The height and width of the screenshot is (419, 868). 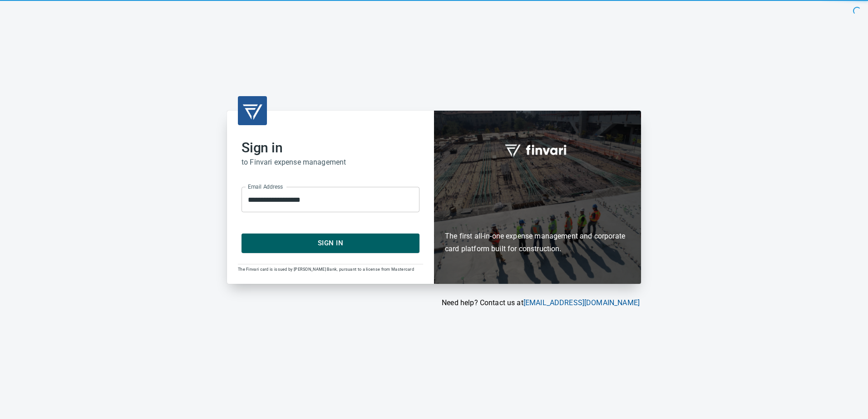 What do you see at coordinates (330, 162) in the screenshot?
I see `h6: to Finvari expense management` at bounding box center [330, 162].